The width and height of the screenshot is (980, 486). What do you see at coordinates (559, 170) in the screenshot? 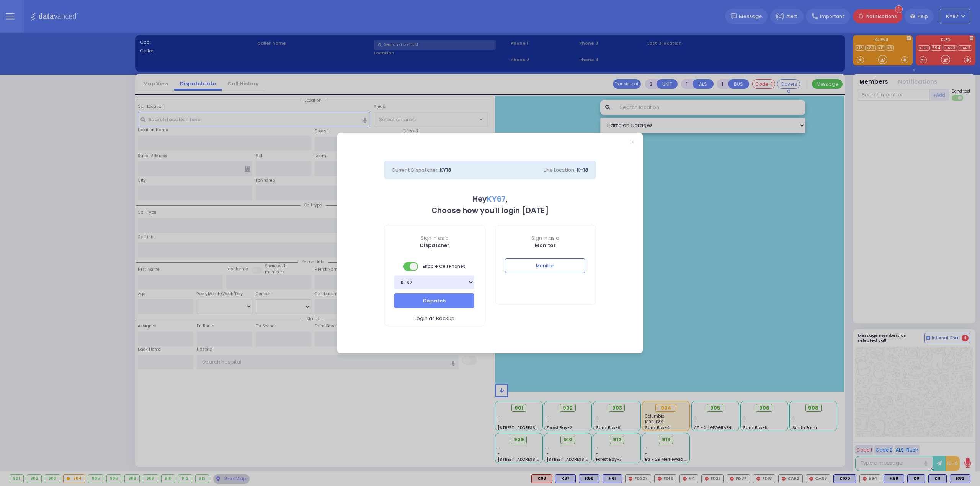
I see `span: Line Location:` at bounding box center [559, 170].